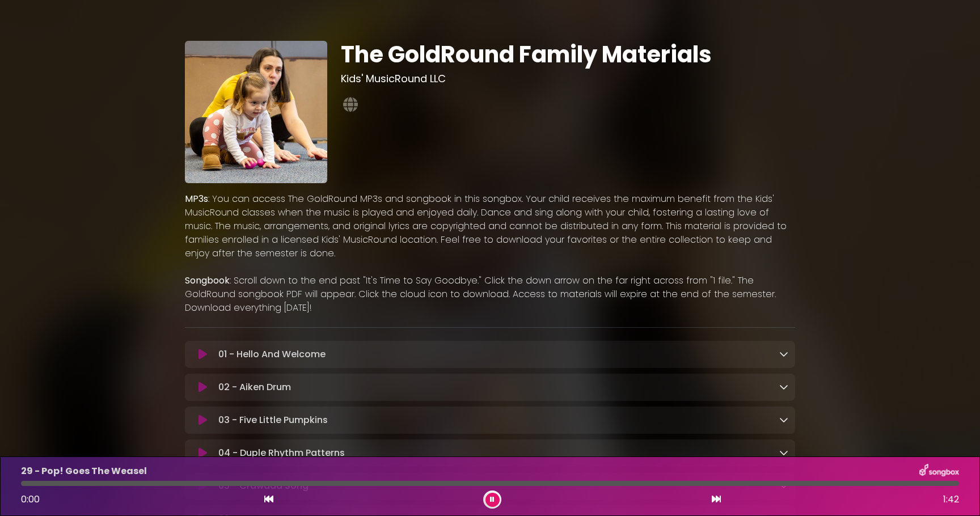  What do you see at coordinates (207, 280) in the screenshot?
I see `strong: Songbook` at bounding box center [207, 280].